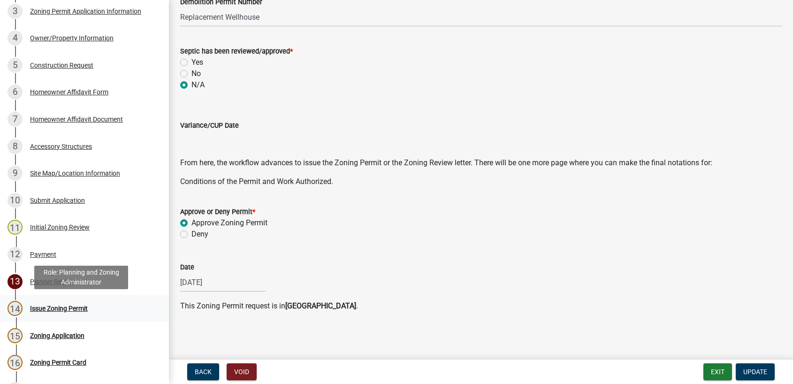 This screenshot has width=793, height=384. Describe the element at coordinates (60, 227) in the screenshot. I see `div: Initial Zoning Review` at that location.